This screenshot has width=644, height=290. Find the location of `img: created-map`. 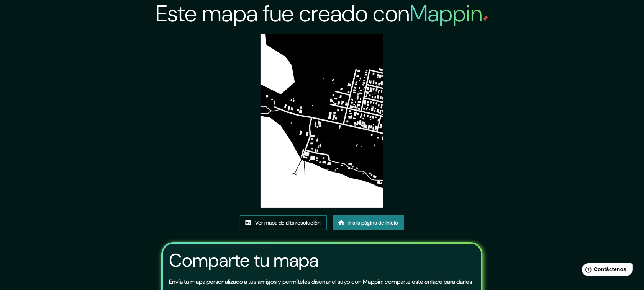

img: created-map is located at coordinates (322, 120).